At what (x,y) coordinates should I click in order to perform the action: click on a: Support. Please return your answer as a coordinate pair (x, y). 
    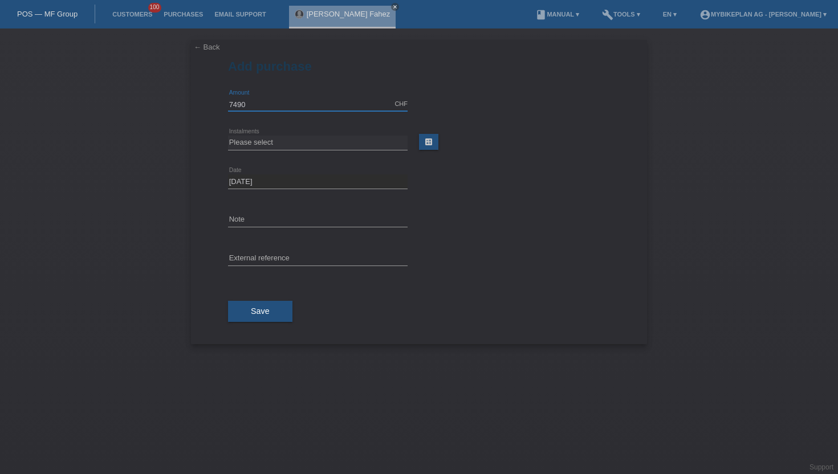
    Looking at the image, I should click on (822, 468).